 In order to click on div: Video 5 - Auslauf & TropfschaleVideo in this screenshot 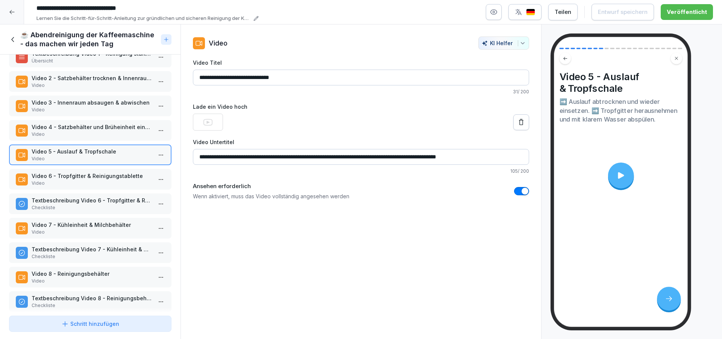, I will do `click(90, 155)`.